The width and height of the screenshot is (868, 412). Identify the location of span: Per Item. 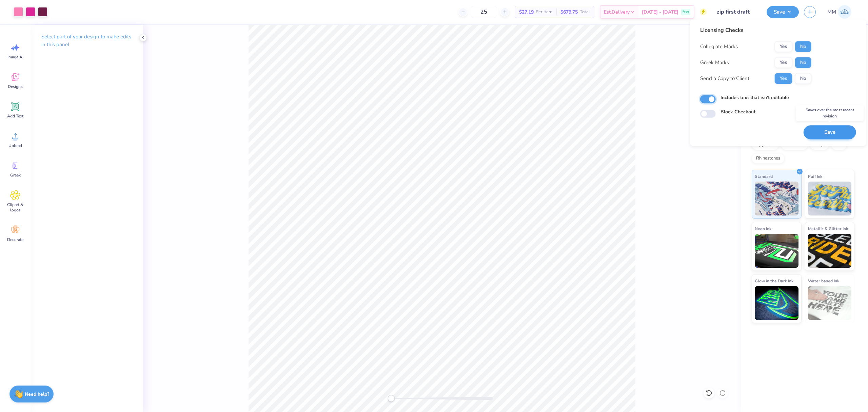
(544, 12).